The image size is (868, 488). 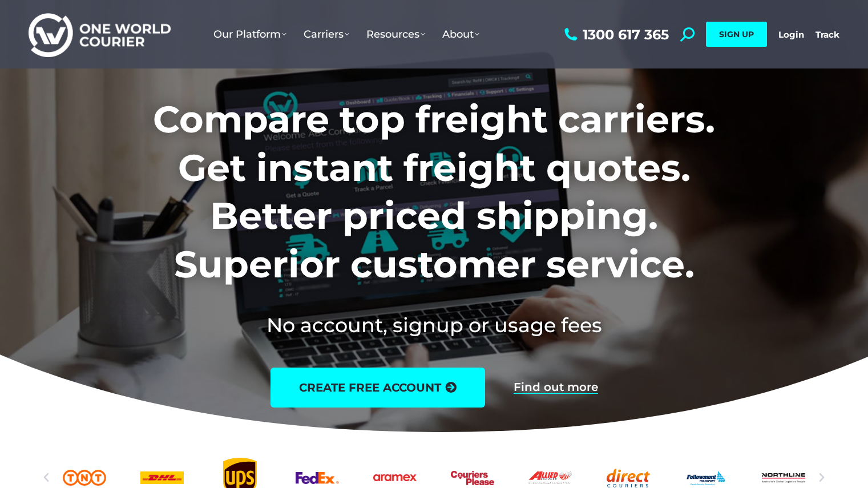 What do you see at coordinates (378, 387) in the screenshot?
I see `a: create free account` at bounding box center [378, 387].